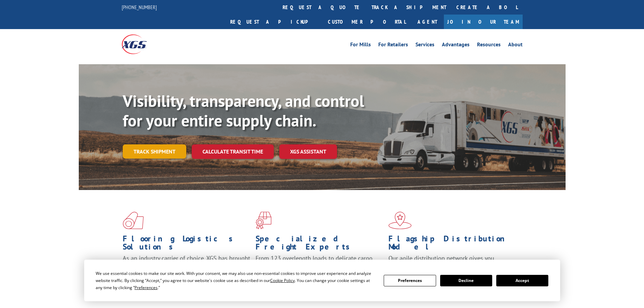  Describe the element at coordinates (522, 281) in the screenshot. I see `button: Accept` at that location.